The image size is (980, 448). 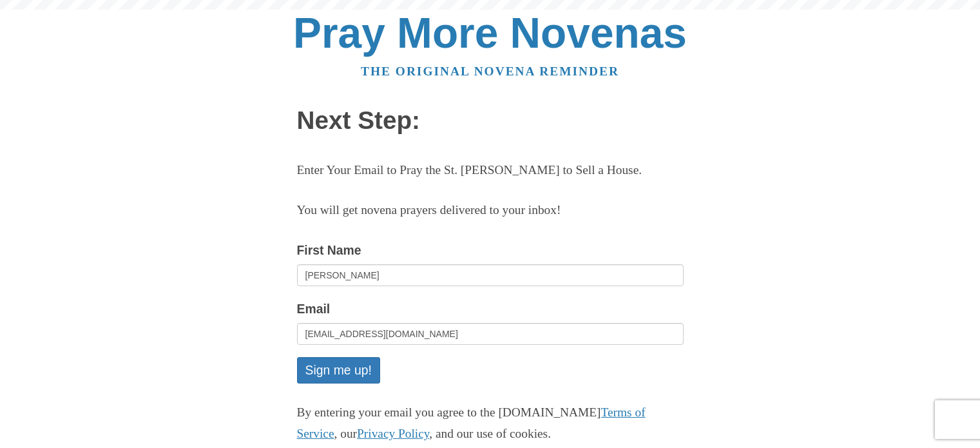 What do you see at coordinates (338, 370) in the screenshot?
I see `button: Sign me up!` at bounding box center [338, 370].